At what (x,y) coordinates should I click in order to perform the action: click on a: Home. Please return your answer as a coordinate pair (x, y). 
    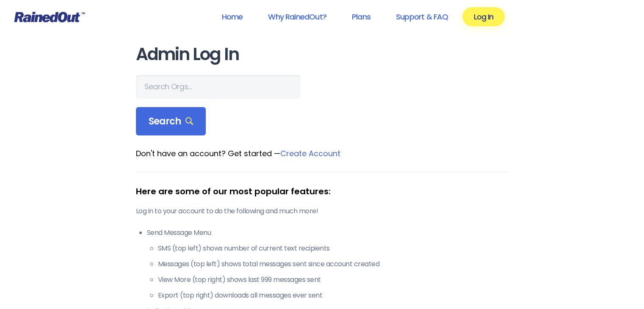
    Looking at the image, I should click on (232, 17).